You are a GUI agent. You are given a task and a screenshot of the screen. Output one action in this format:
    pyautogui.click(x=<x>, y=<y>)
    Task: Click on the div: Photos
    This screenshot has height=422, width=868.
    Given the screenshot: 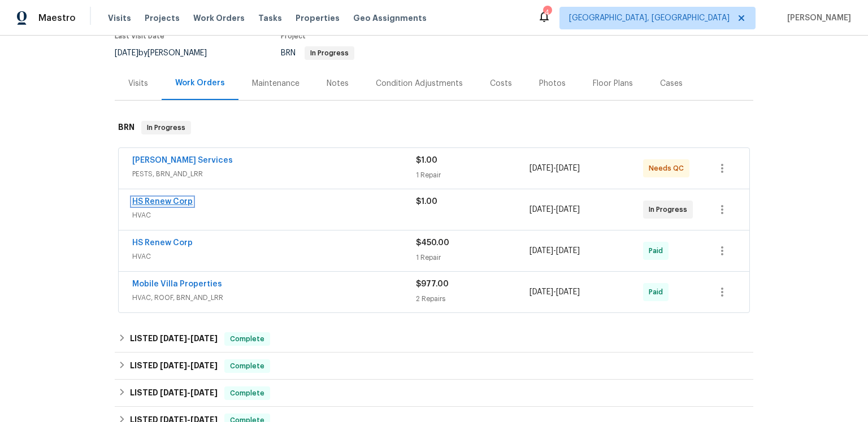 What is the action you would take?
    pyautogui.click(x=552, y=84)
    